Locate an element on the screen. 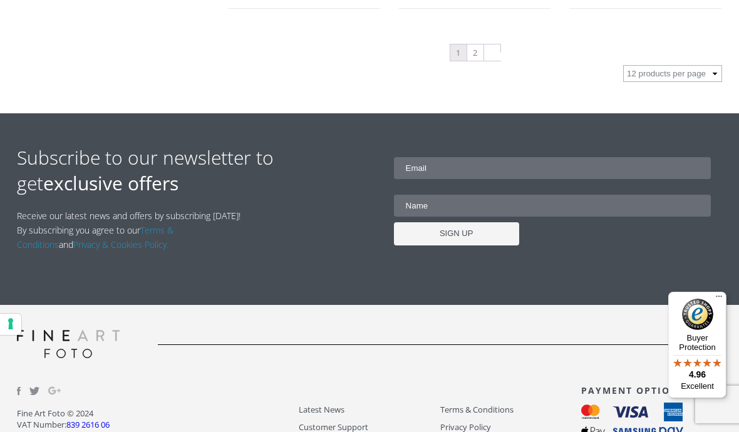  img: Trusted Shops Trustmark is located at coordinates (698, 314).